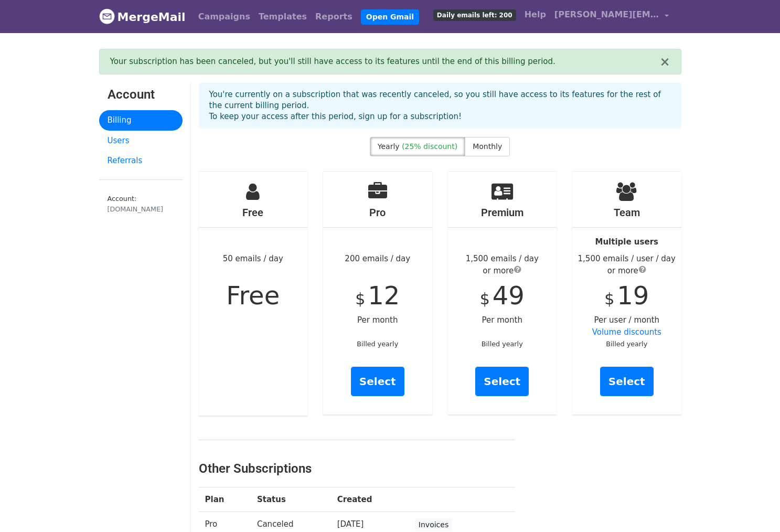 This screenshot has width=780, height=532. What do you see at coordinates (377, 293) in the screenshot?
I see `div: 200 emails / day Per month` at bounding box center [377, 293].